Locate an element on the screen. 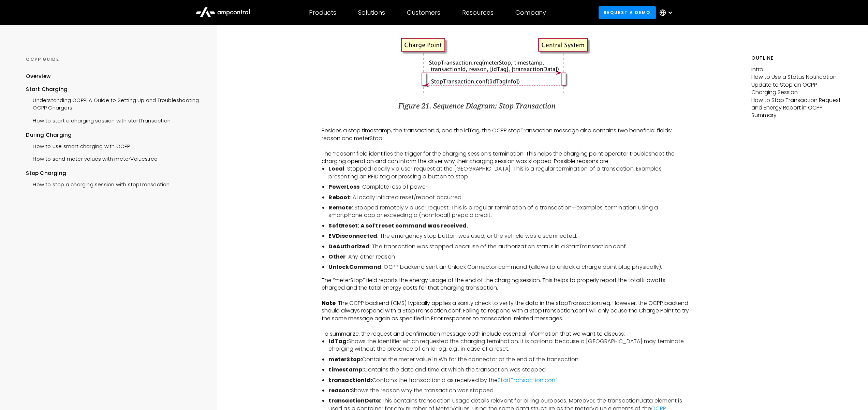  img: Stop Transaction Diagram from the OCPP 1.6J documentation is located at coordinates (506, 72).